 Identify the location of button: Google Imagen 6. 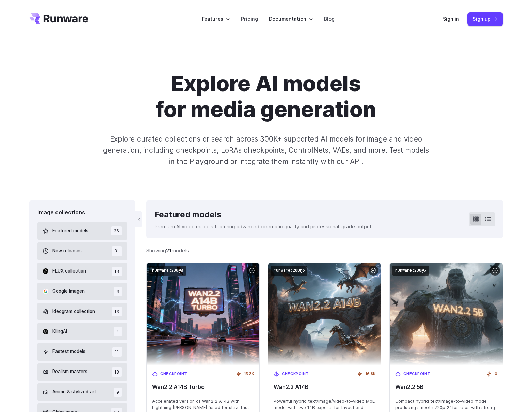
(82, 291).